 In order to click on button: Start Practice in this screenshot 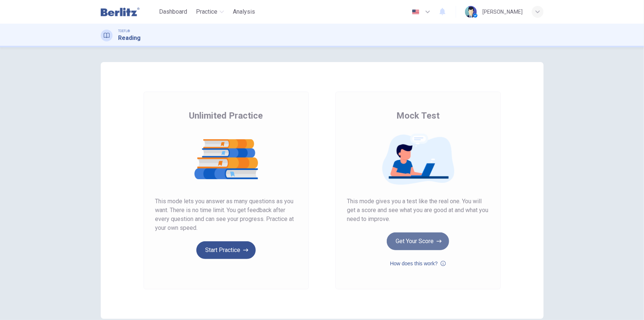, I will do `click(226, 250)`.